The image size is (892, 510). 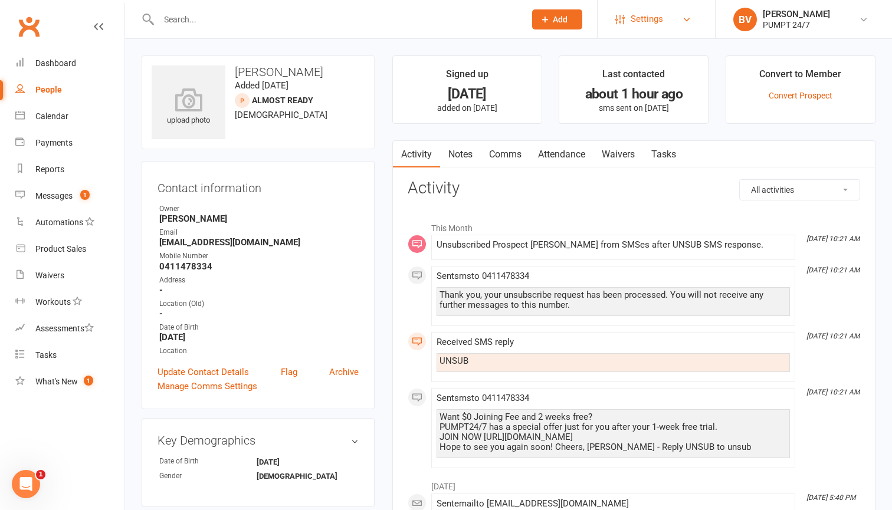 I want to click on div: upload photo, so click(x=188, y=107).